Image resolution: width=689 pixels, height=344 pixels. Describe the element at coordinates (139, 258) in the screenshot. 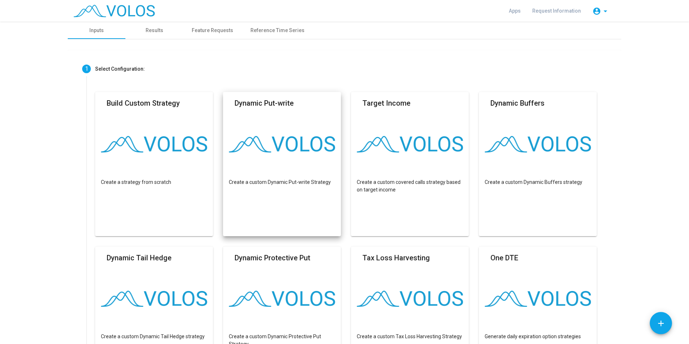

I see `mat-card-title: Dynamic Tail Hedge` at that location.